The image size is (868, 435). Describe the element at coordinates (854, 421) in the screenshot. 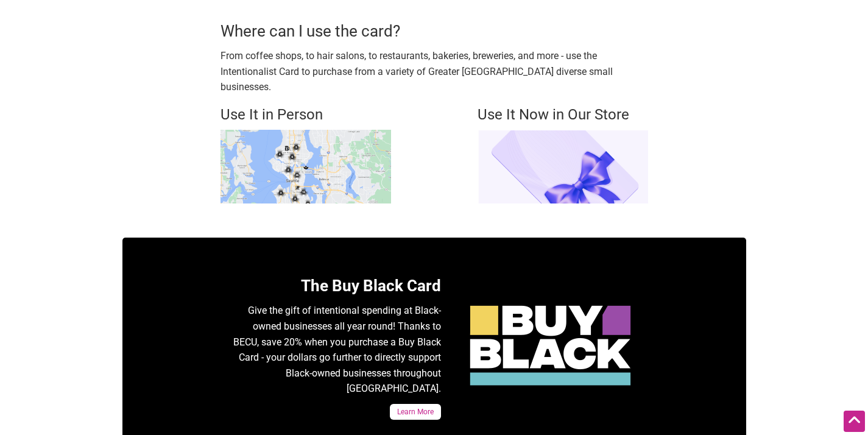

I see `div: Scroll Back to Top` at that location.